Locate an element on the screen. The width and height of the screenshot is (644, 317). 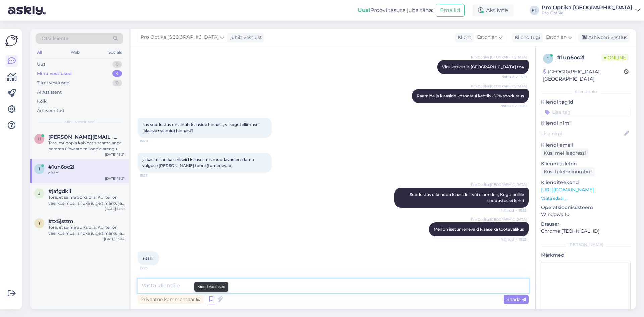
div: Socials is located at coordinates (115, 52).